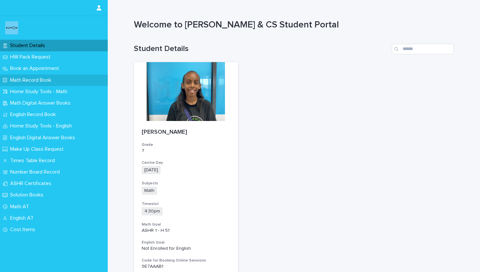 The height and width of the screenshot is (272, 480). Describe the element at coordinates (149, 190) in the screenshot. I see `span: Math` at that location.